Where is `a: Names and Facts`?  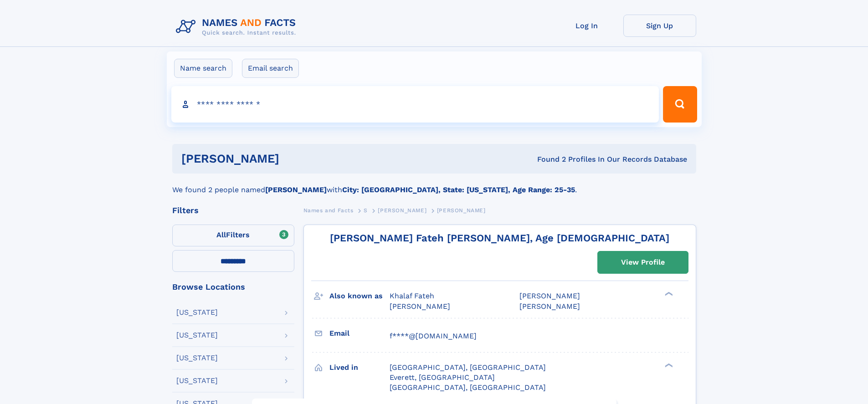 a: Names and Facts is located at coordinates (328, 210).